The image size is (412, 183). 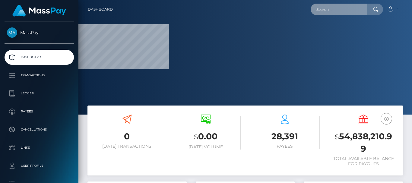 I want to click on a: Links, so click(x=39, y=148).